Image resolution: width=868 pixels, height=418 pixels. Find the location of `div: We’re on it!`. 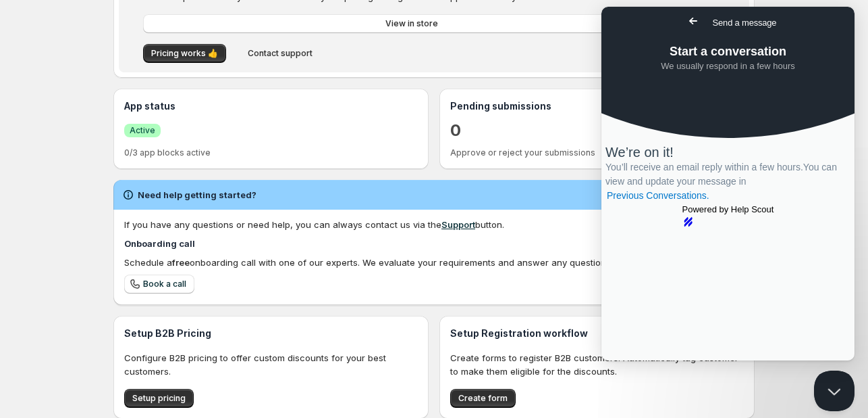

div: We’re on it! is located at coordinates (126, 145).